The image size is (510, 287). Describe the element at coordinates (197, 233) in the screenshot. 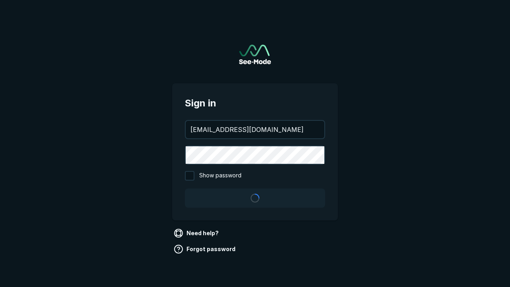

I see `a: Need help?` at that location.